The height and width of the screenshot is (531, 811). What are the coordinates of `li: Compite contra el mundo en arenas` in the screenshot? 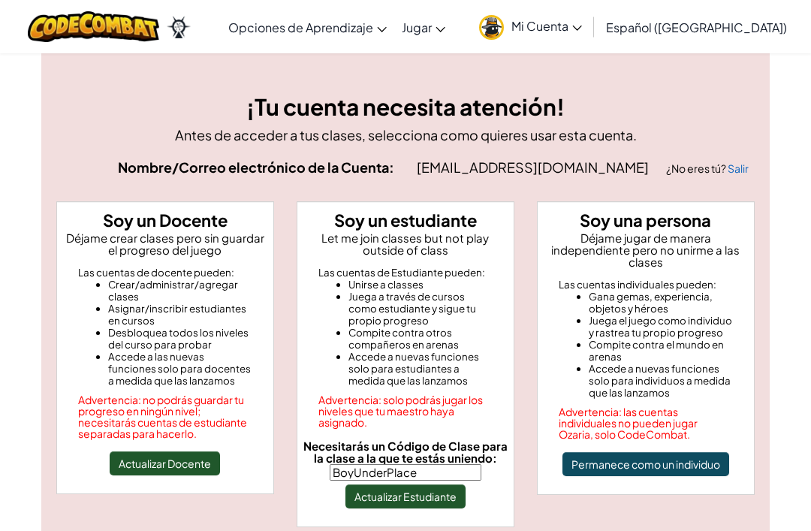 It's located at (661, 351).